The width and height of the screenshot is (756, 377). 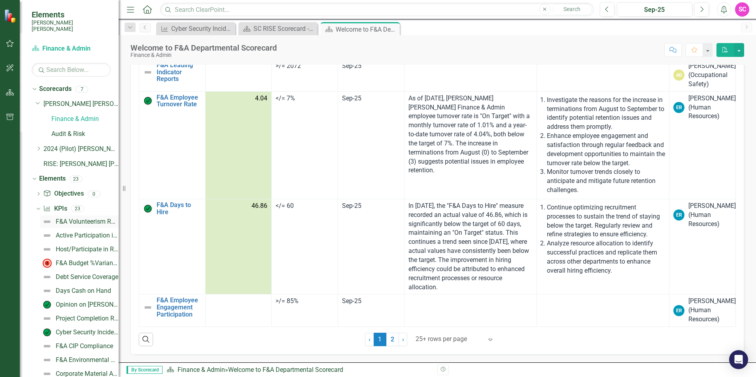 I want to click on span: 1, so click(x=380, y=340).